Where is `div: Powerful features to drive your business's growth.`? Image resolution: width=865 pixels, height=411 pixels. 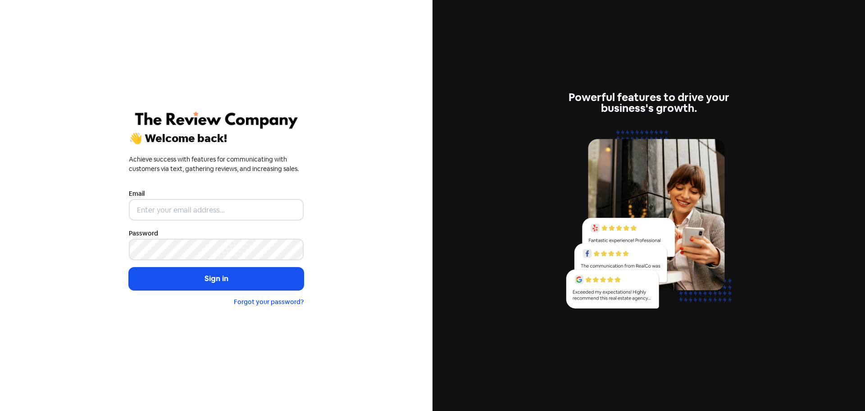 div: Powerful features to drive your business's growth. is located at coordinates (649, 103).